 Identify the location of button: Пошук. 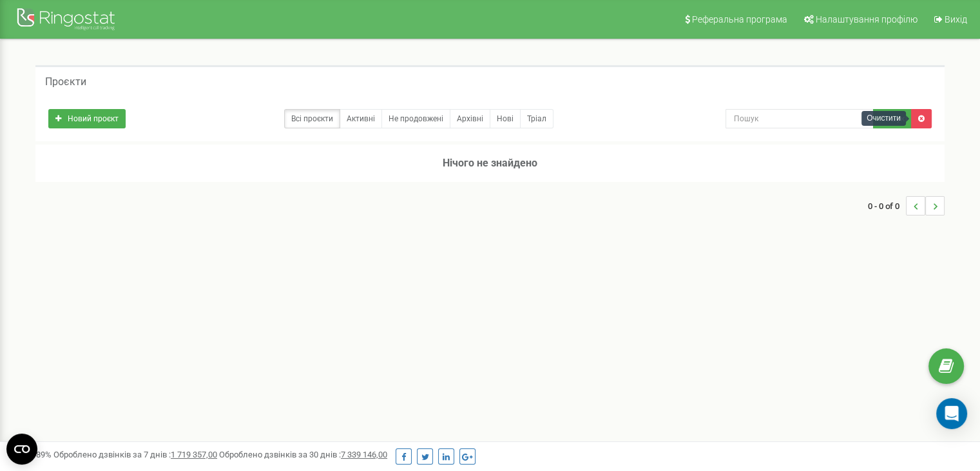
(892, 119).